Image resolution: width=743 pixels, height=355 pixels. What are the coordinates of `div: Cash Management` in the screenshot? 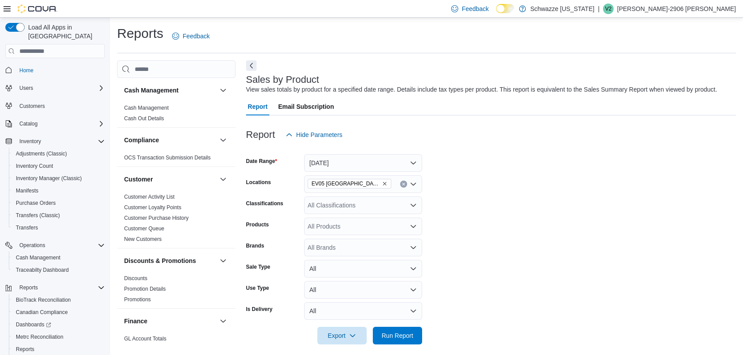 It's located at (176, 115).